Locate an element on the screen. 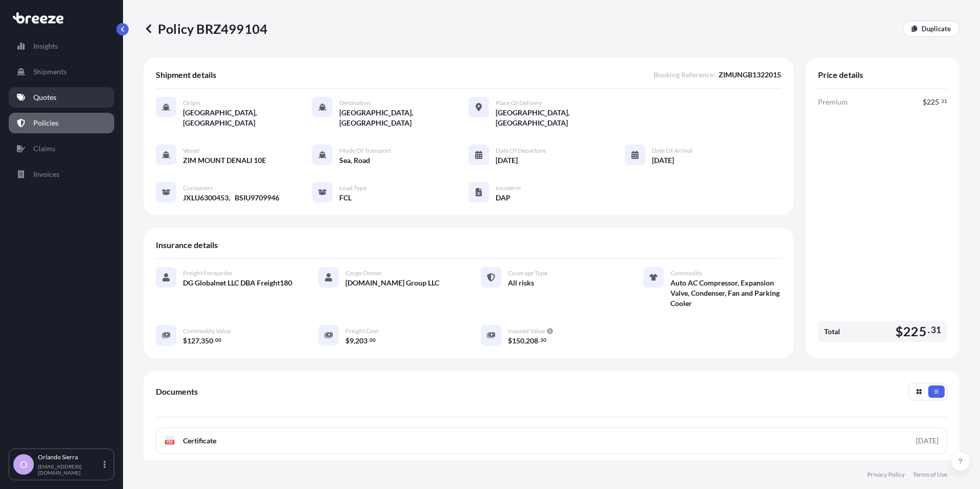  a: Privacy Policy is located at coordinates (886, 475).